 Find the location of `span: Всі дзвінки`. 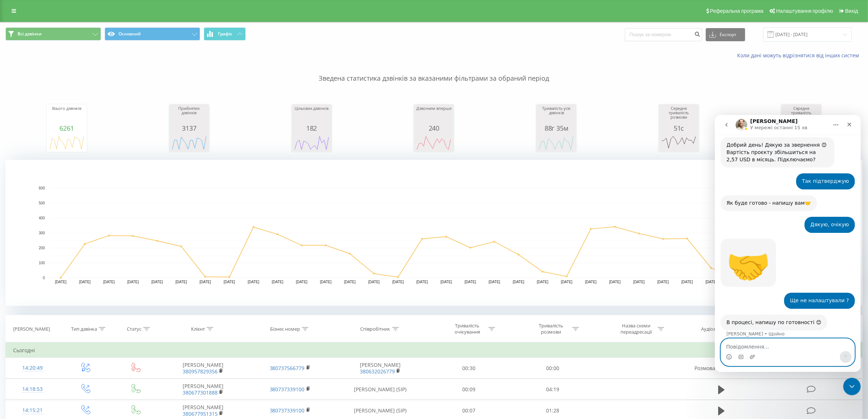

span: Всі дзвінки is located at coordinates (29, 34).